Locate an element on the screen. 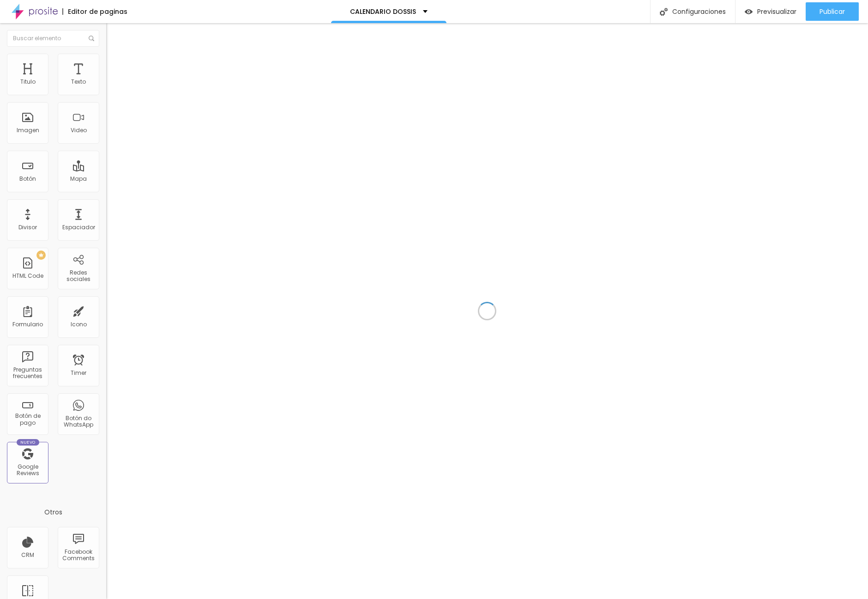 This screenshot has height=599, width=868. div: Botón de pago is located at coordinates (27, 419).